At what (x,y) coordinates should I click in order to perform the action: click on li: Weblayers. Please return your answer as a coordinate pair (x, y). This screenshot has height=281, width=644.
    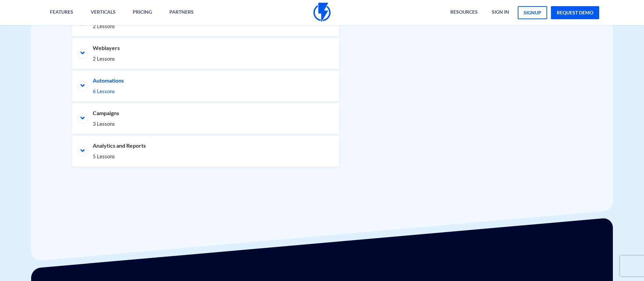
    Looking at the image, I should click on (206, 53).